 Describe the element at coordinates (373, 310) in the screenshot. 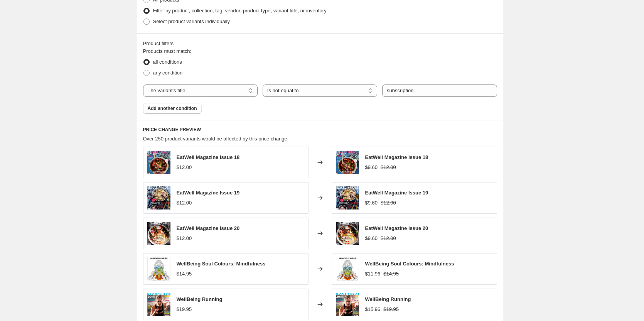

I see `div: $15.96` at that location.